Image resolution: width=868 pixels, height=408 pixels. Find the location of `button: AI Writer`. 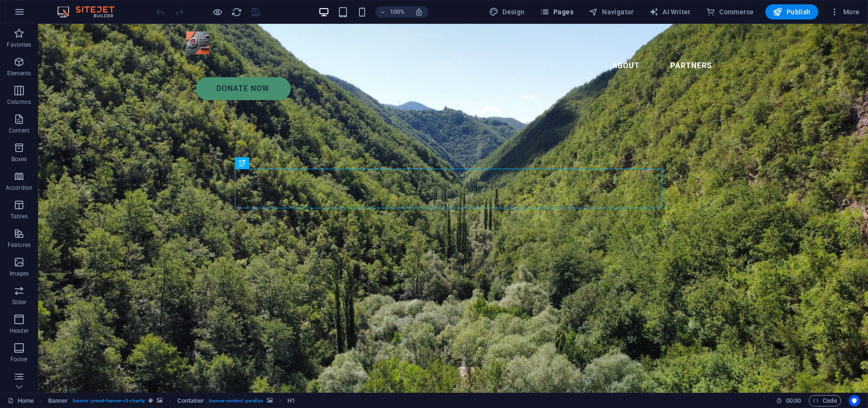

button: AI Writer is located at coordinates (670, 12).